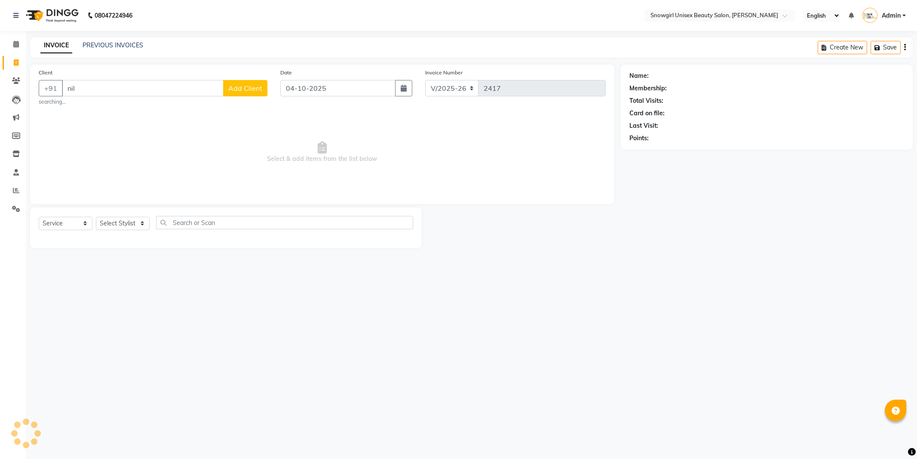 The width and height of the screenshot is (917, 459). I want to click on div: Membership:, so click(648, 88).